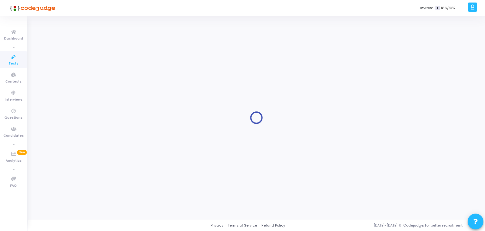  I want to click on span: Candidates, so click(14, 135).